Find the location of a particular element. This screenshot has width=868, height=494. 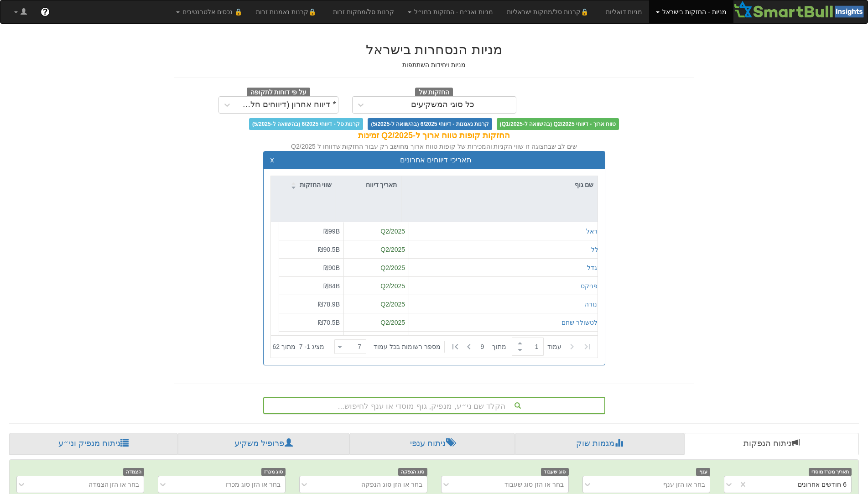

div: כל סוגי המשקיעים is located at coordinates (442, 105).